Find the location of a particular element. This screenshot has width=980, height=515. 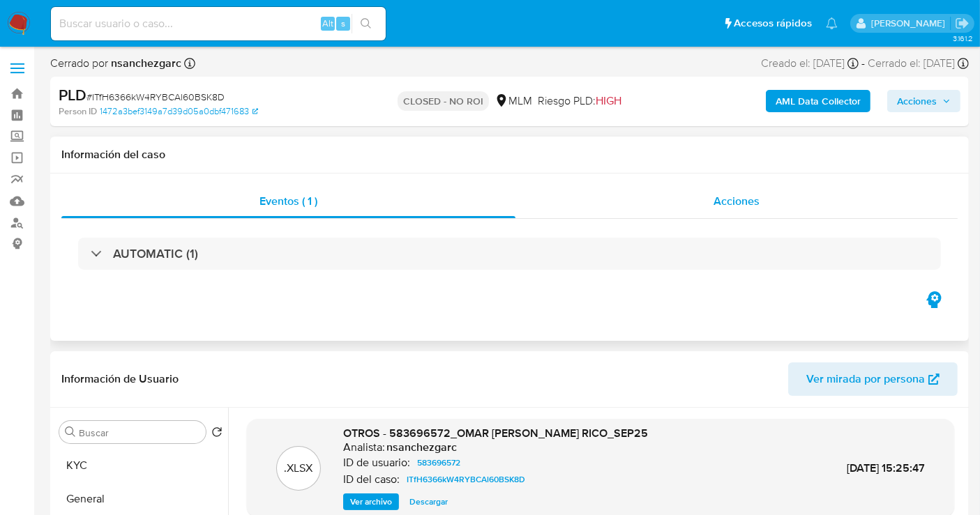

a: ITfH6366kW4RYBCAl60BSK8D is located at coordinates (466, 479).